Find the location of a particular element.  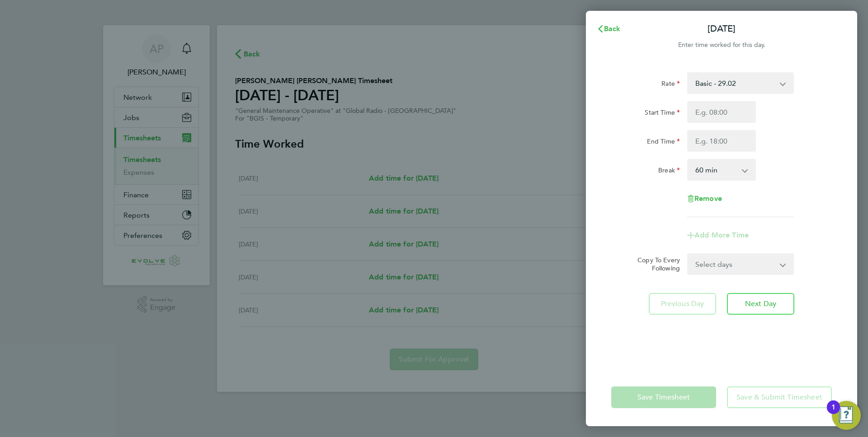

div: Enter time worked for this day. is located at coordinates (722, 45).